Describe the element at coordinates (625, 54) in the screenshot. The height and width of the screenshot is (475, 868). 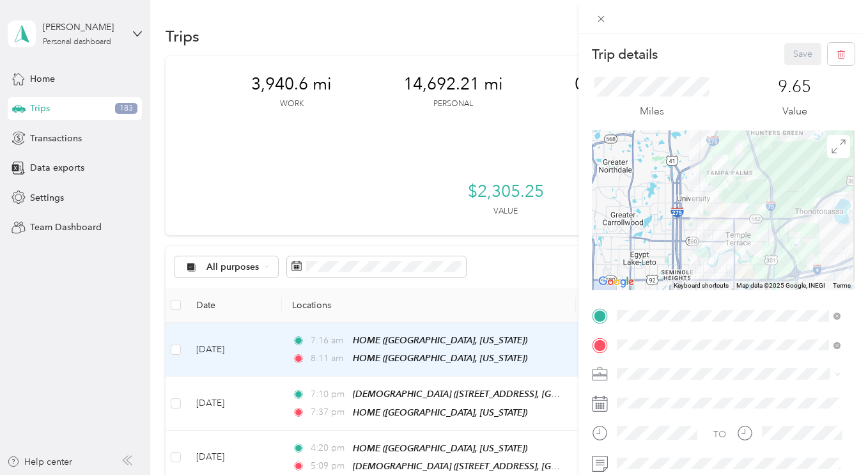
I see `p: Trip details` at that location.